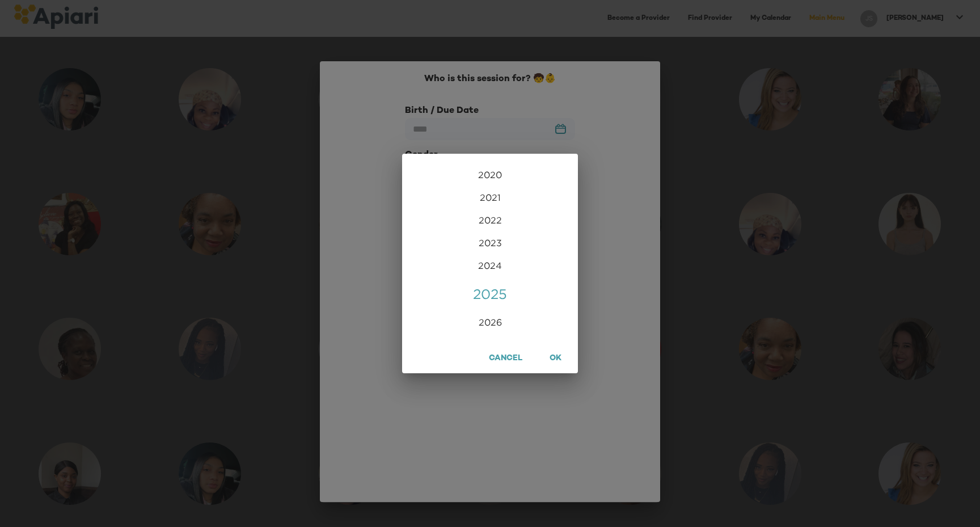  Describe the element at coordinates (490, 294) in the screenshot. I see `div: 2025` at that location.